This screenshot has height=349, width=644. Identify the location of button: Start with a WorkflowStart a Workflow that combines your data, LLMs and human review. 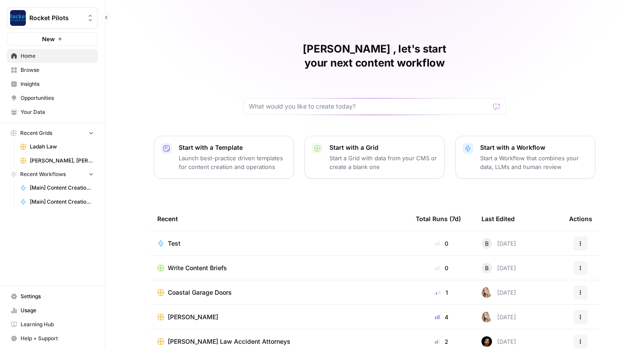
(525, 157).